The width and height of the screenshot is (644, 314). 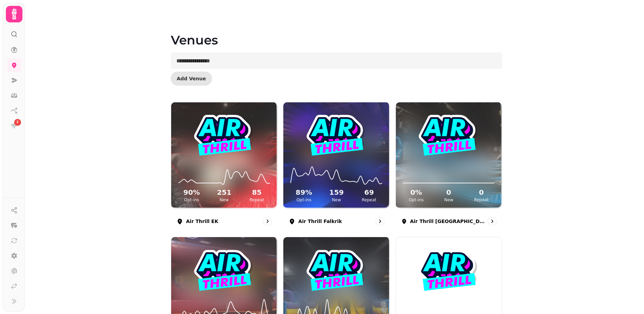 What do you see at coordinates (224, 135) in the screenshot?
I see `img: Air Thrill EK` at bounding box center [224, 135].